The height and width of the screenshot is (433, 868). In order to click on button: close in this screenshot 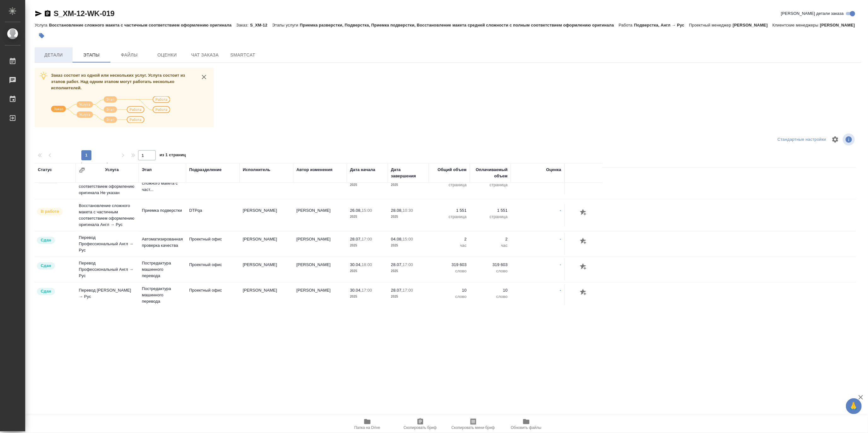, I will do `click(204, 77)`.